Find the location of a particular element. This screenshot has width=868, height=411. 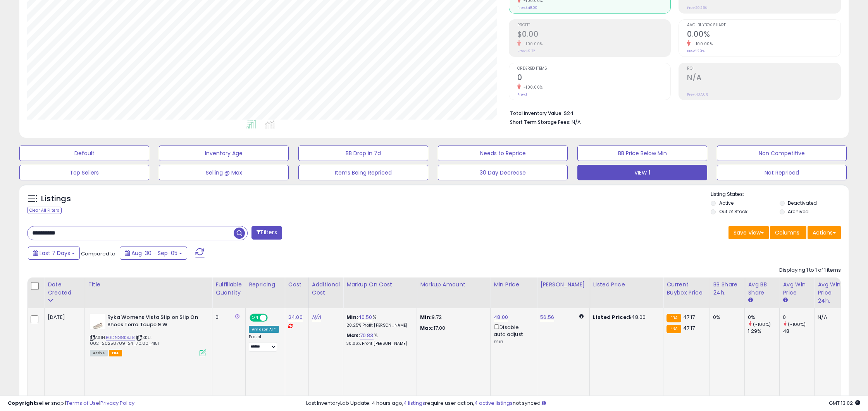

div: $48.00 is located at coordinates (625, 318).